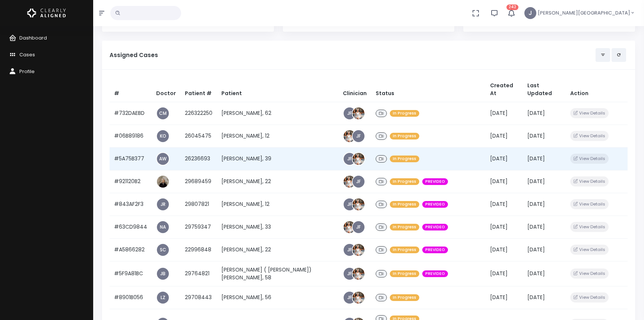 Image resolution: width=644 pixels, height=320 pixels. Describe the element at coordinates (198, 297) in the screenshot. I see `td: 29708443` at that location.